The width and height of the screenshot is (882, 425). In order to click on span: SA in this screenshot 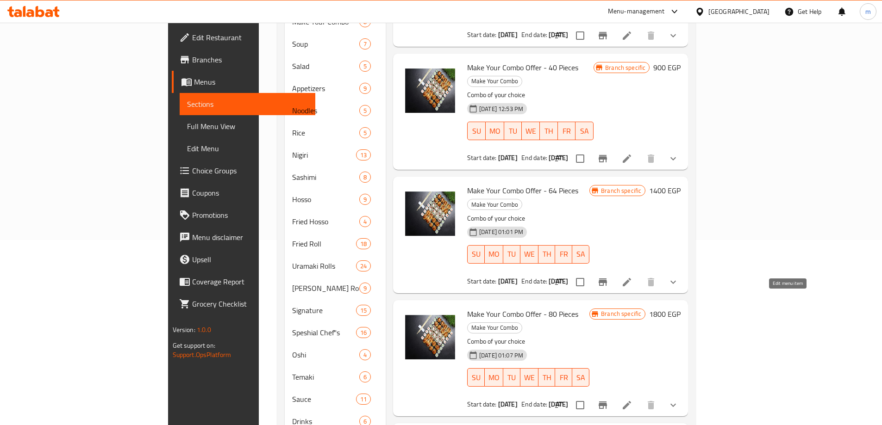, I will do `click(580, 254)`.